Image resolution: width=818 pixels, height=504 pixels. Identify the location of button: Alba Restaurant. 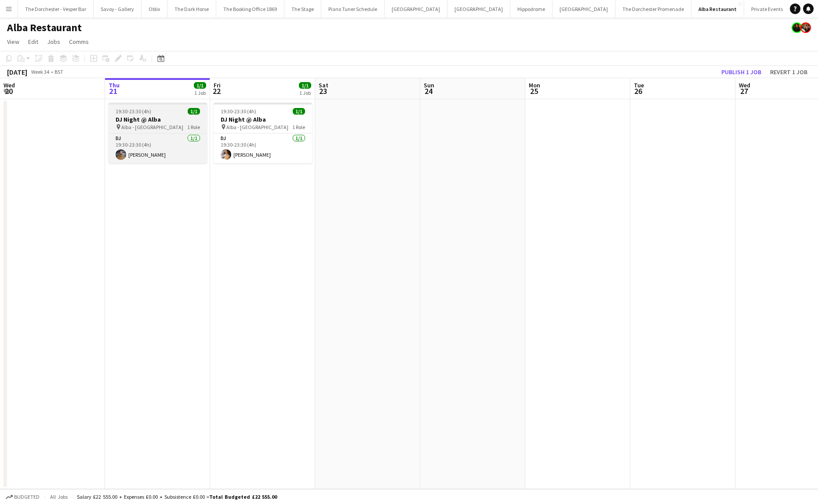
(718, 8).